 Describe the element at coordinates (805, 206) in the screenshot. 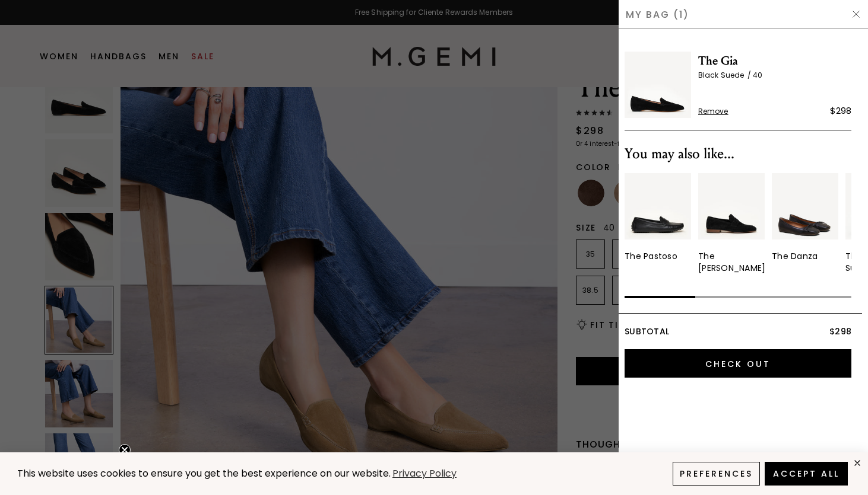

I see `img: v_11364_02_HOVER_NEW_THEDANZA_BLACK_LEATHER_290x387_crop_center.jpg` at that location.